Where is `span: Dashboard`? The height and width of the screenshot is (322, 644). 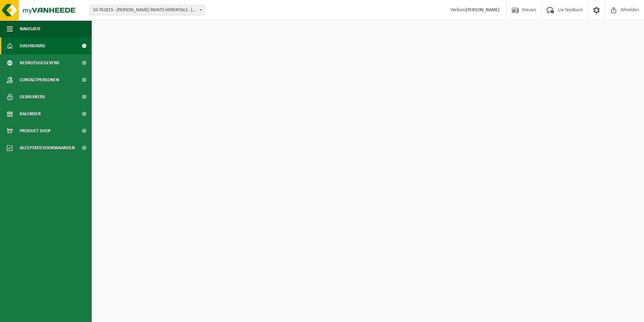 span: Dashboard is located at coordinates (32, 46).